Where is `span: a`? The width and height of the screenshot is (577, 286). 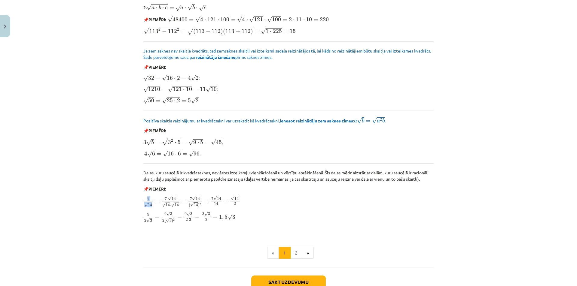 span: a is located at coordinates (182, 8).